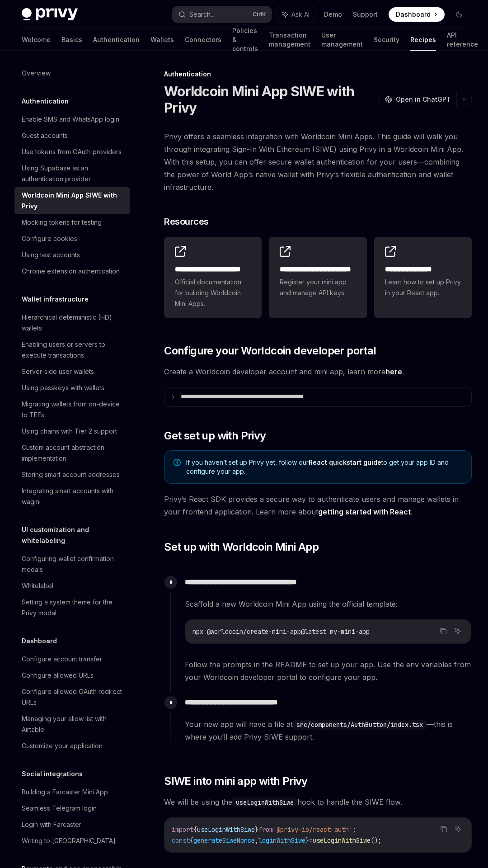 The width and height of the screenshot is (488, 868). I want to click on a: Wallets, so click(162, 40).